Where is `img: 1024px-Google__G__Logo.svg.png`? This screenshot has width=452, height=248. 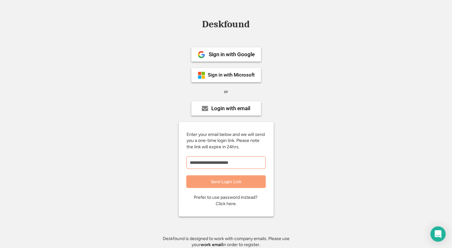
img: 1024px-Google__G__Logo.svg.png is located at coordinates (202, 55).